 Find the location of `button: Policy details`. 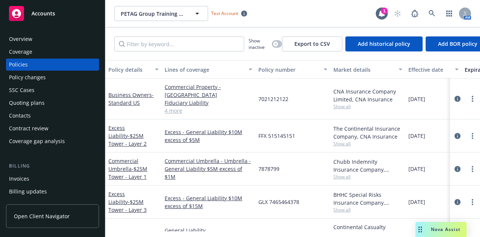

button: Policy details is located at coordinates (134, 69).